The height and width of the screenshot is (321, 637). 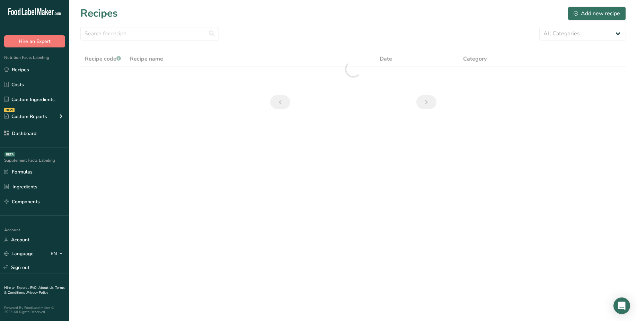 I want to click on div: Add new recipe, so click(x=597, y=14).